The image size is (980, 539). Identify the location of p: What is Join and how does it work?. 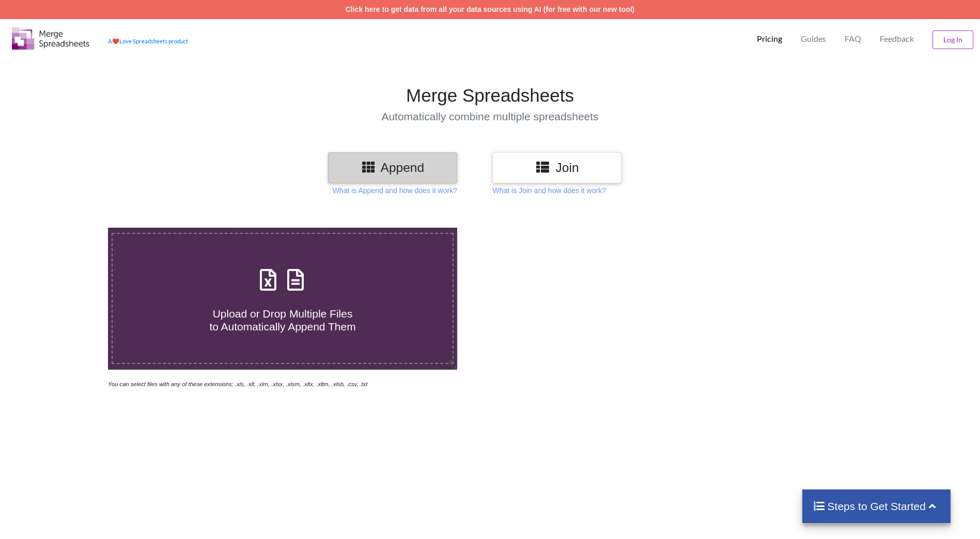
(548, 190).